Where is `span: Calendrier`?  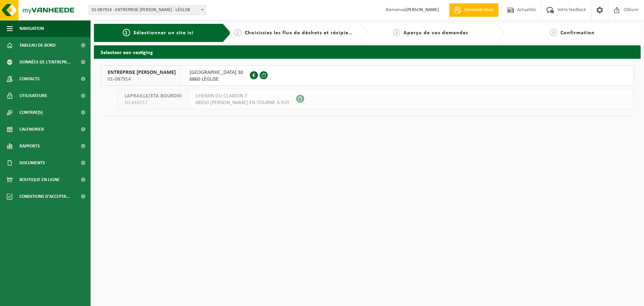 span: Calendrier is located at coordinates (32, 129).